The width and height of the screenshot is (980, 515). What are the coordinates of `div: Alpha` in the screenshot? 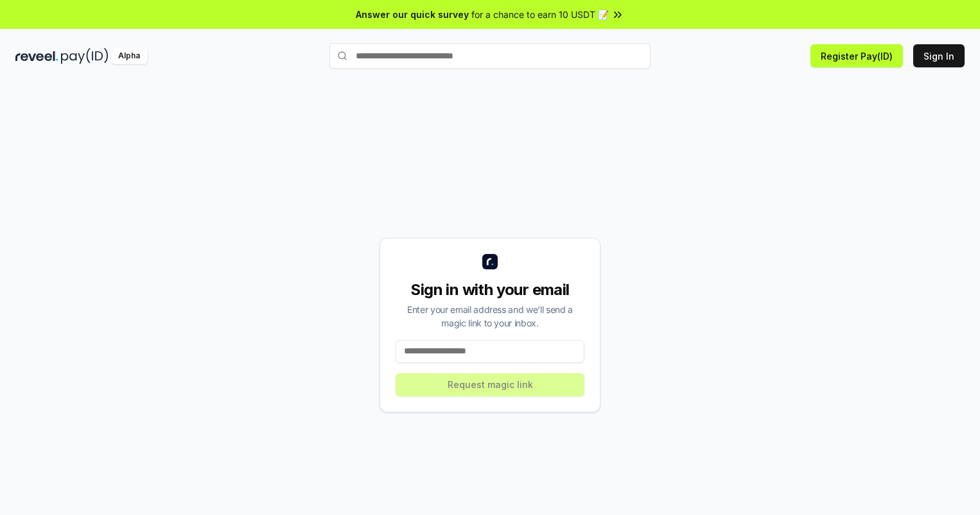 It's located at (129, 55).